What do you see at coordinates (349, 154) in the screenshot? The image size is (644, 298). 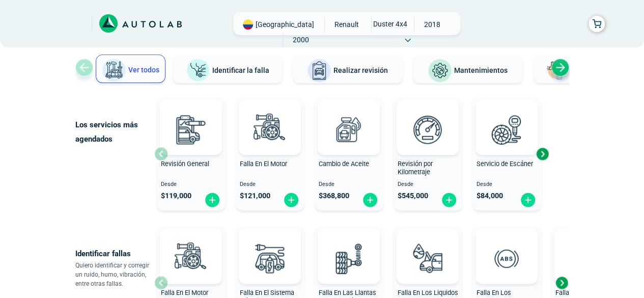 I see `button: Cambio de Aceite Desde $368,800` at bounding box center [349, 154].